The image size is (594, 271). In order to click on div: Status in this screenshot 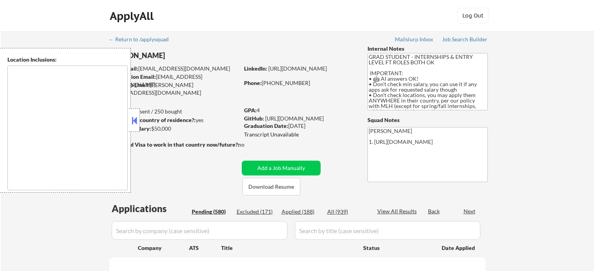, I will do `click(397, 248)`.